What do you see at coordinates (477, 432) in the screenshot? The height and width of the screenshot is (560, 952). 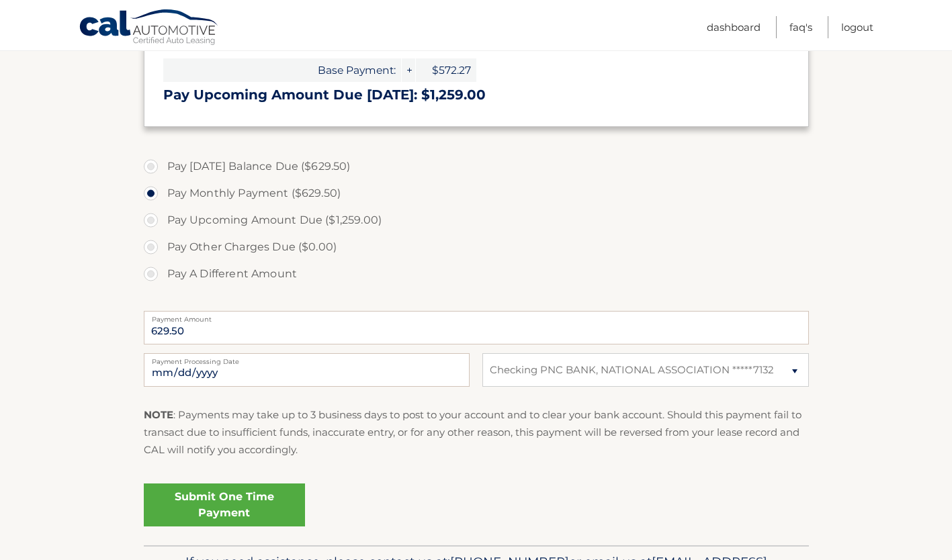 I see `p: : Payments may take up to 3 business days to post to your account and to clear your bank account....` at bounding box center [477, 432].